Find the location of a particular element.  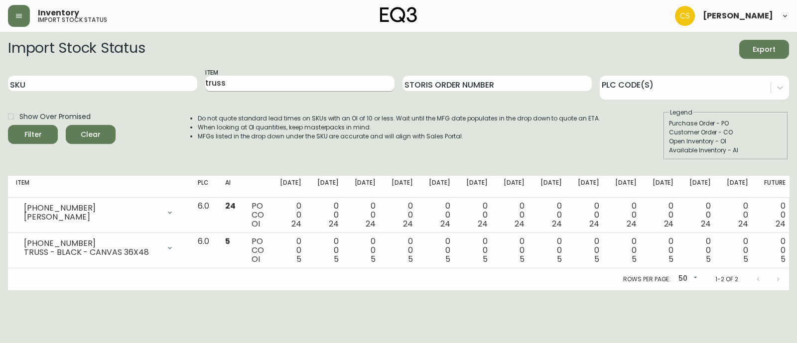

li: MFGs listed in the drop down under the SKU are accurate and will align with Sales Portal. is located at coordinates (399, 136).